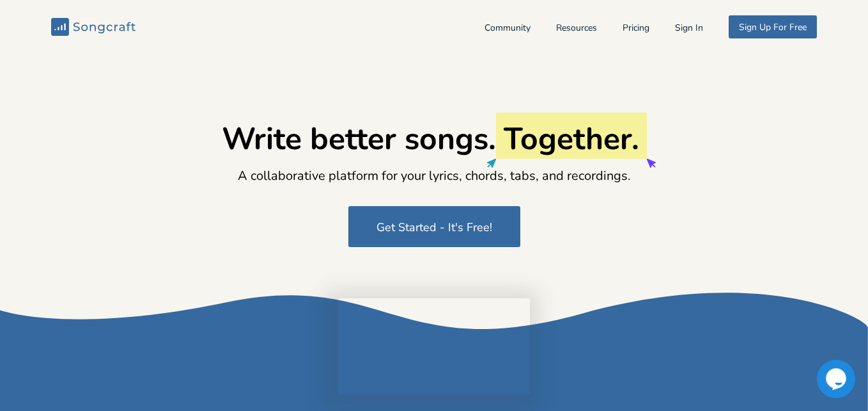 The width and height of the screenshot is (868, 411). I want to click on span: Together., so click(571, 139).